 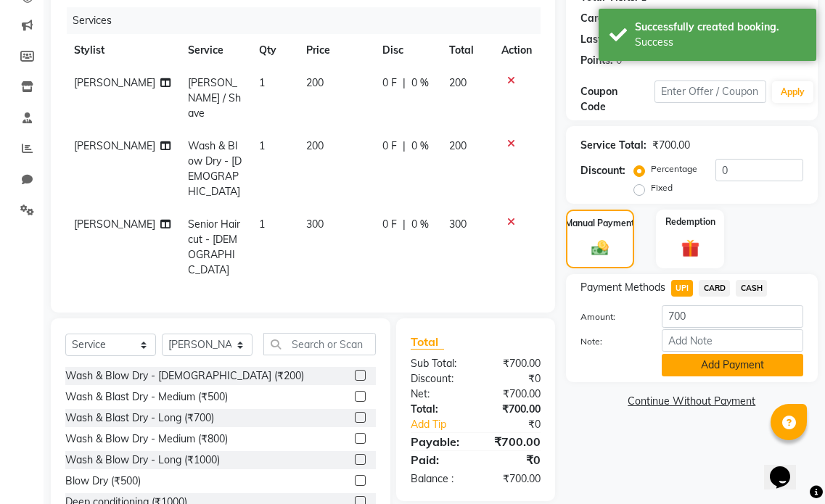 I want to click on div: Sub Total:, so click(x=438, y=363).